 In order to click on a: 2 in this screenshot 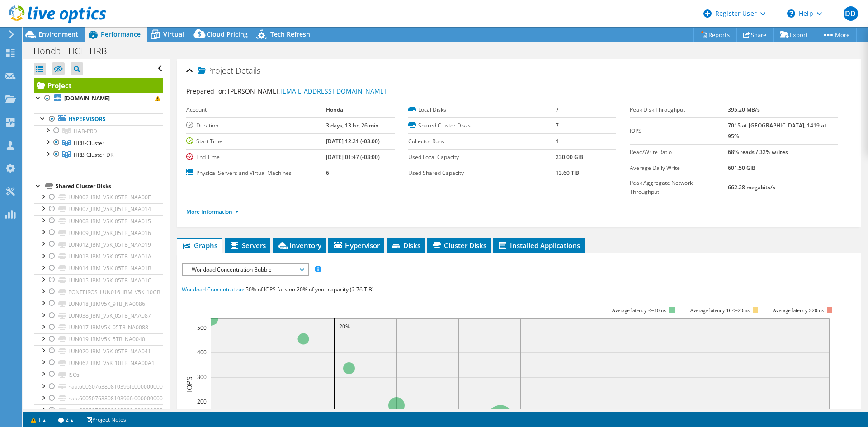, I will do `click(66, 420)`.